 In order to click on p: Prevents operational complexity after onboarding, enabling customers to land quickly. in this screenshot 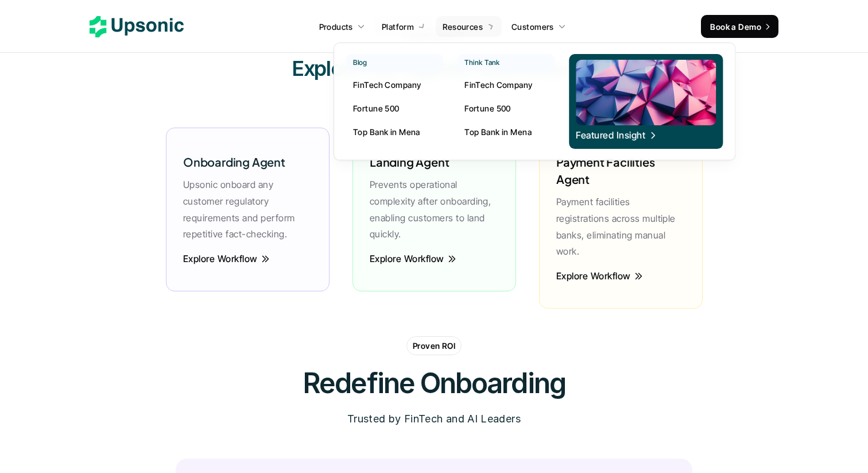, I will do `click(434, 209)`.